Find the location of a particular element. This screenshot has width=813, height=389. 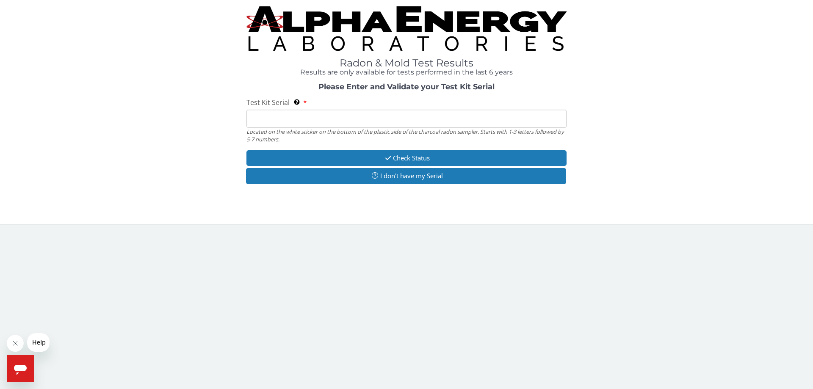

h1: Radon & Mold Test Results is located at coordinates (407, 63).